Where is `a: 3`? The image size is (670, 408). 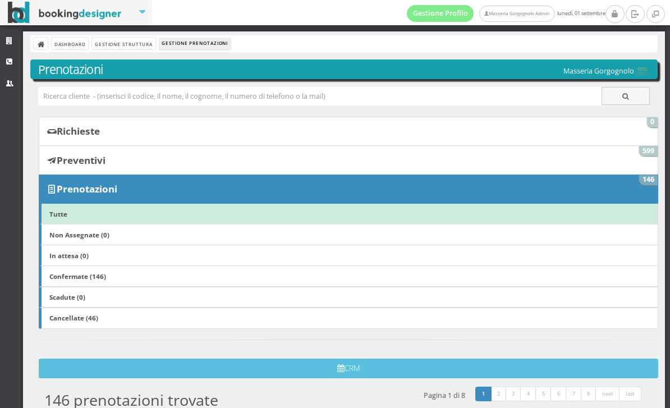 a: 3 is located at coordinates (513, 394).